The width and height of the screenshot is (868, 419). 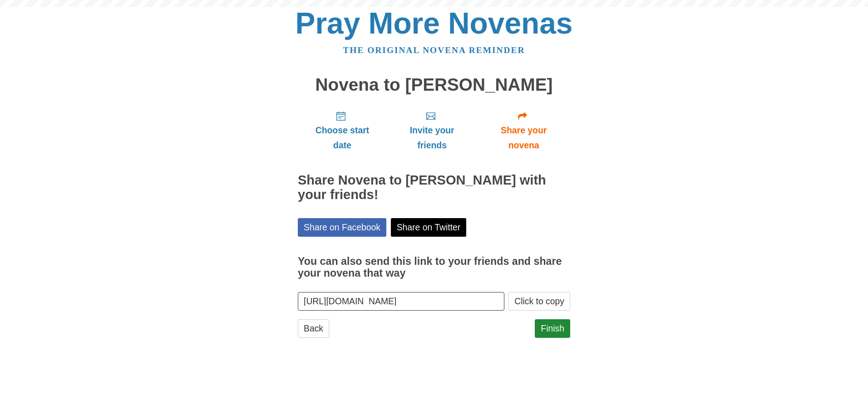 What do you see at coordinates (432, 130) in the screenshot?
I see `a: Invite your friends` at bounding box center [432, 130].